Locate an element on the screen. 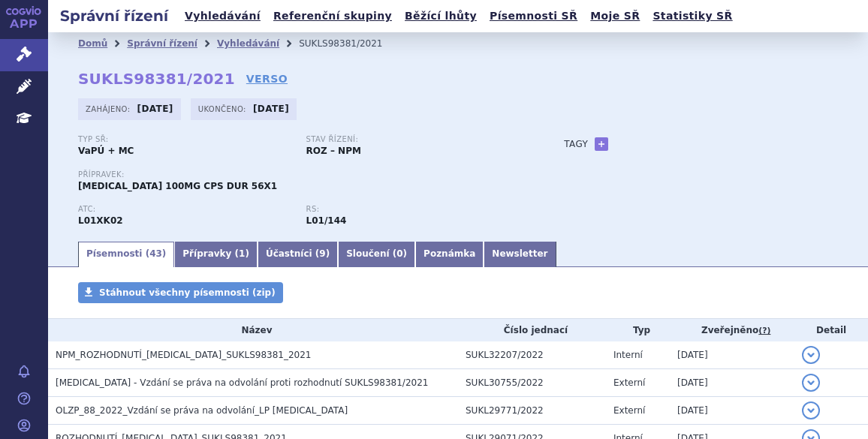 The height and width of the screenshot is (439, 868). p: Přípravek: is located at coordinates (305, 175).